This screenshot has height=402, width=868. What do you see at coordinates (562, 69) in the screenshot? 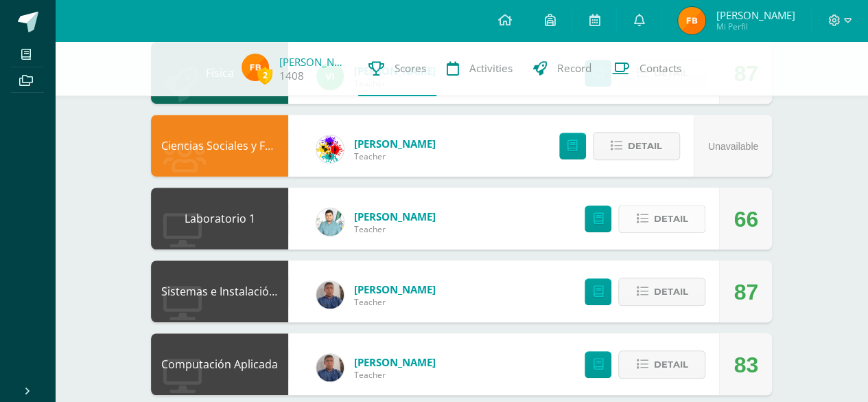
I see `a: Record` at bounding box center [562, 69].